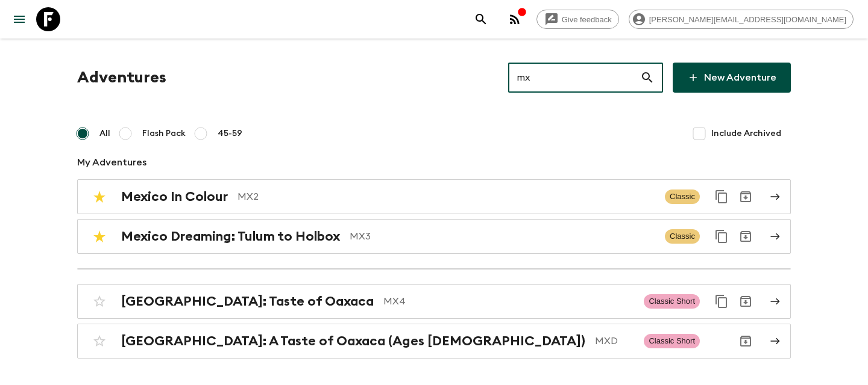  I want to click on p: MX3, so click(502, 236).